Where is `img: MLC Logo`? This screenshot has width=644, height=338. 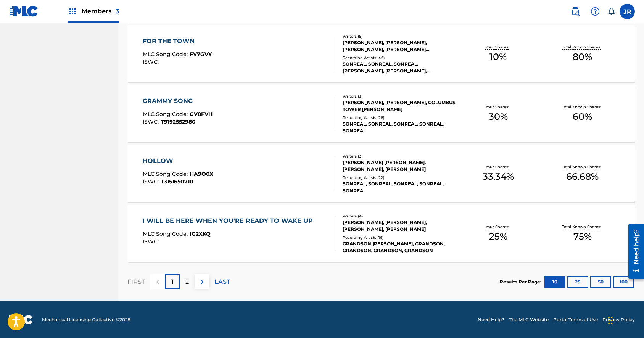 img: MLC Logo is located at coordinates (23, 11).